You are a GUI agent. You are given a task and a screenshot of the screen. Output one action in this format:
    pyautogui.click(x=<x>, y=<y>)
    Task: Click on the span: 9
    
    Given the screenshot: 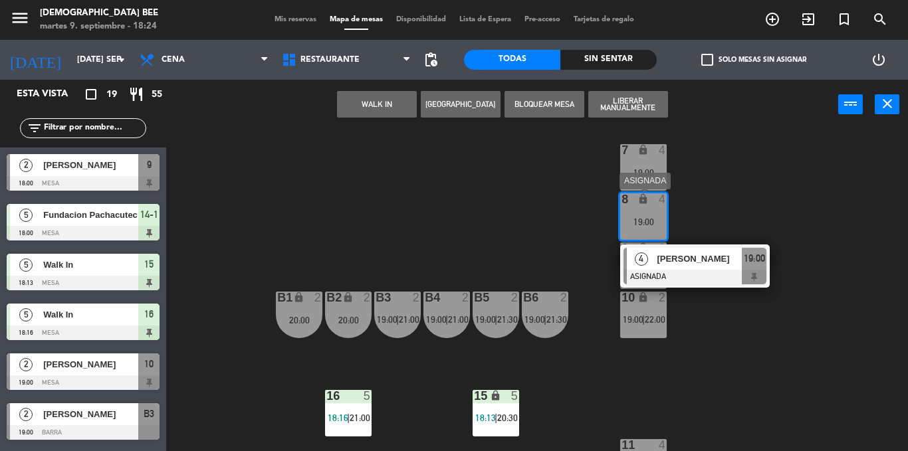 What is the action you would take?
    pyautogui.click(x=149, y=165)
    